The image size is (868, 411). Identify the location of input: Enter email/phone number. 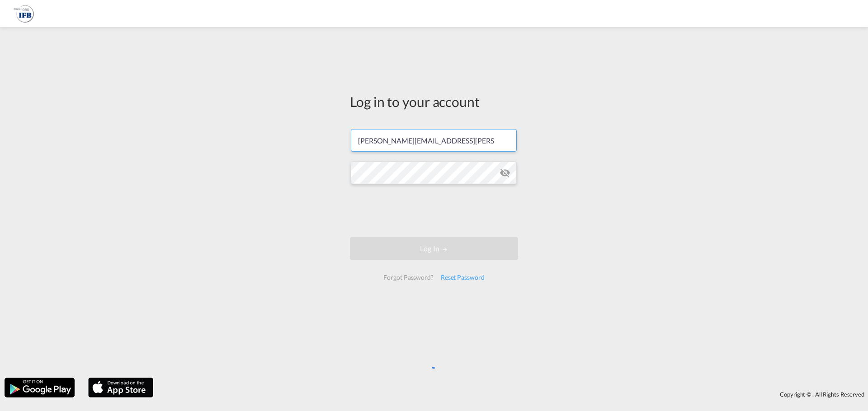
(434, 140).